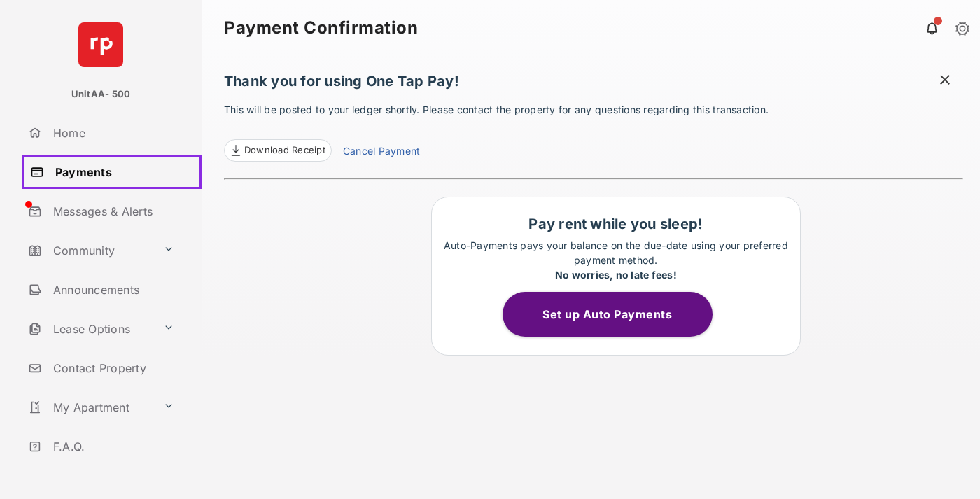 This screenshot has width=980, height=499. I want to click on p: Auto-Payments pays your balance on the due-date using your preferred payment method., so click(615, 259).